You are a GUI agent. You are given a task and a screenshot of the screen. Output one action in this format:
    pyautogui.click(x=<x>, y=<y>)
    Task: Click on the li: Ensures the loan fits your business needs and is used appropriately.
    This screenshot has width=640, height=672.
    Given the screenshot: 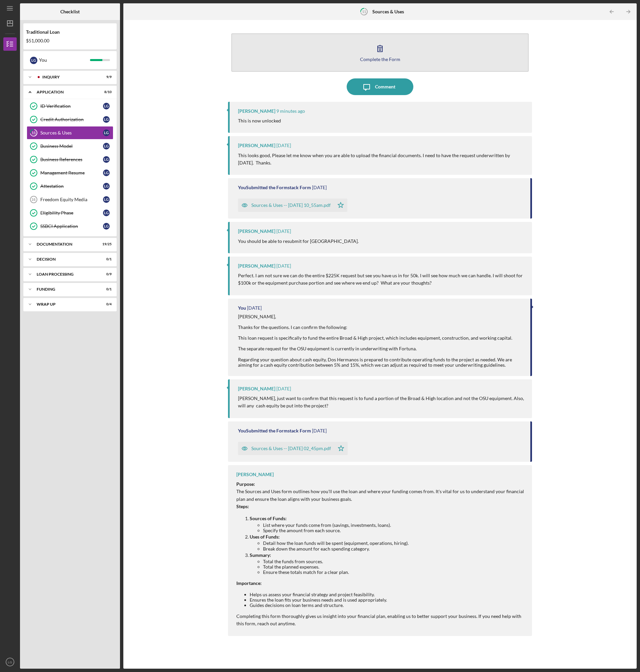 What is the action you would take?
    pyautogui.click(x=387, y=599)
    